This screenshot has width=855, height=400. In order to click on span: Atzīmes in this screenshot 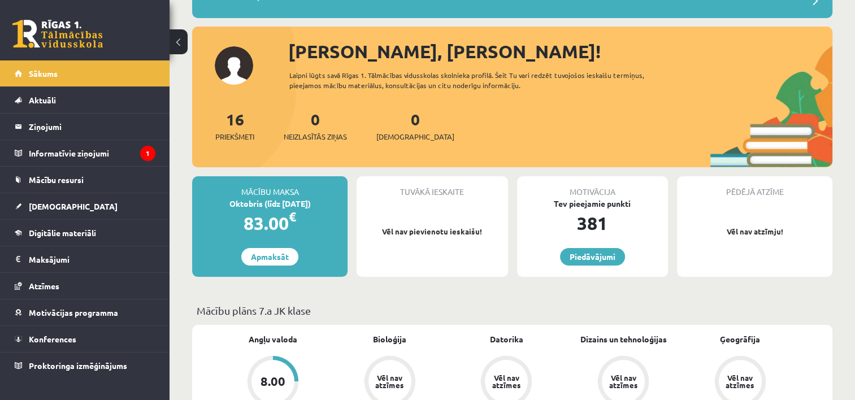, I will do `click(44, 286)`.